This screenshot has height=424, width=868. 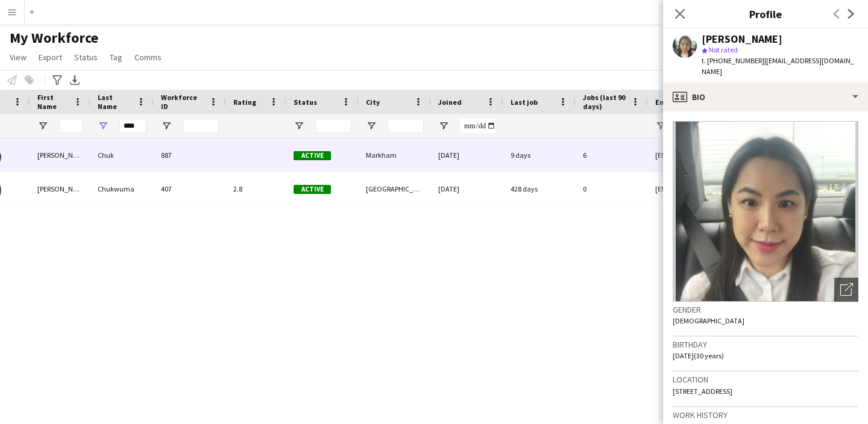 What do you see at coordinates (478, 126) in the screenshot?
I see `input: Joined Filter Input` at bounding box center [478, 126].